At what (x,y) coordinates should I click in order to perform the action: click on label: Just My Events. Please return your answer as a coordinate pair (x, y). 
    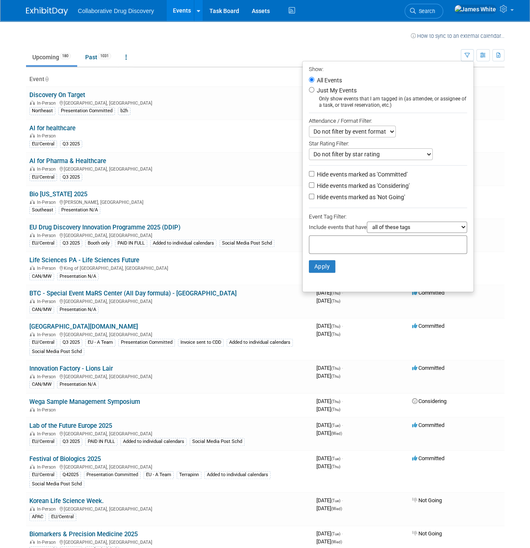
    Looking at the image, I should click on (336, 90).